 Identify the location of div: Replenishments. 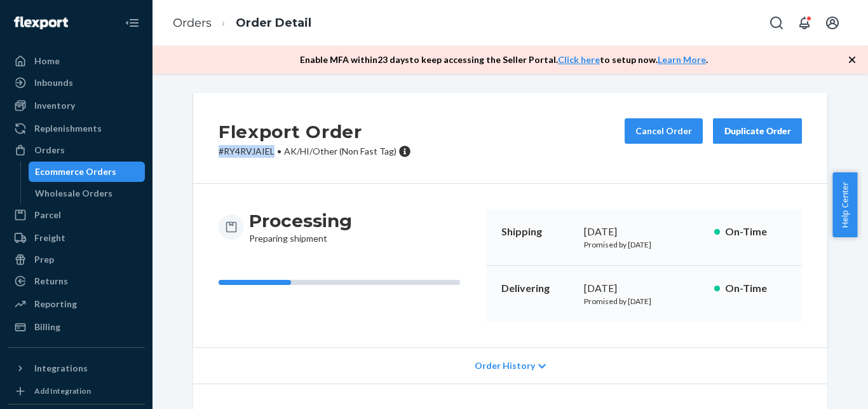
(68, 128).